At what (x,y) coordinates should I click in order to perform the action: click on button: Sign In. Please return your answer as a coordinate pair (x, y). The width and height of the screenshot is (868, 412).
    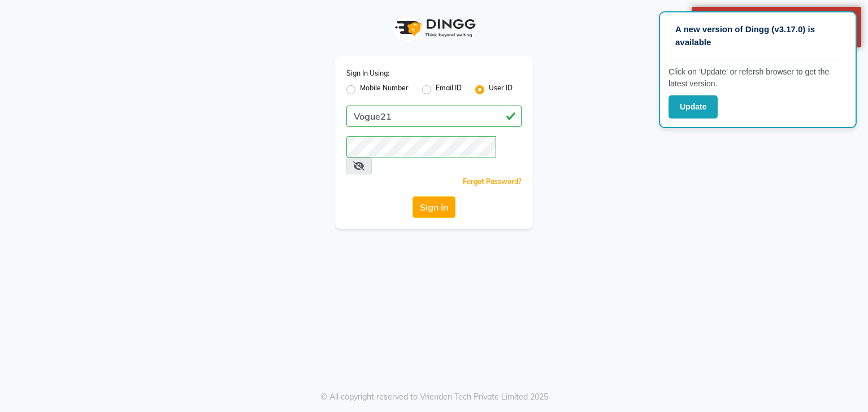
    Looking at the image, I should click on (434, 207).